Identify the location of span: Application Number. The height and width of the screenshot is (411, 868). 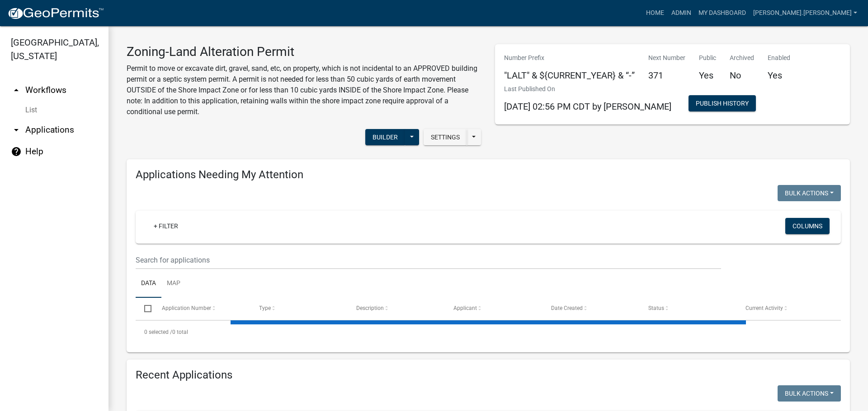
(186, 309).